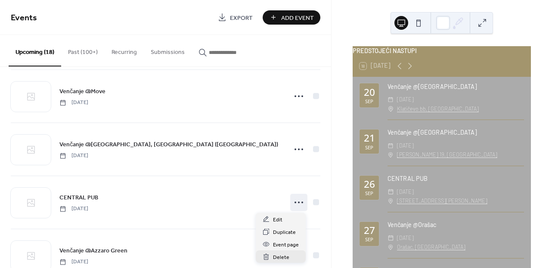 This screenshot has height=268, width=552. I want to click on span: Export, so click(241, 18).